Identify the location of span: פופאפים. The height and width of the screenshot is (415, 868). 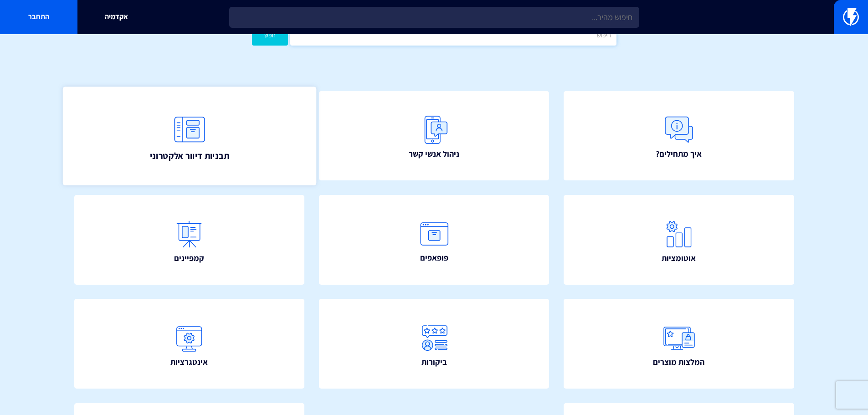
(434, 258).